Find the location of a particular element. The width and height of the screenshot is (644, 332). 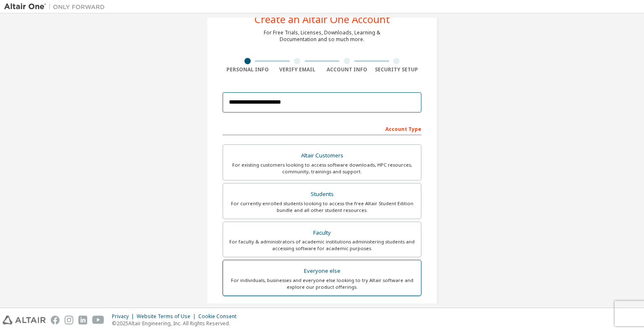

img: Altair One is located at coordinates (57, 7).